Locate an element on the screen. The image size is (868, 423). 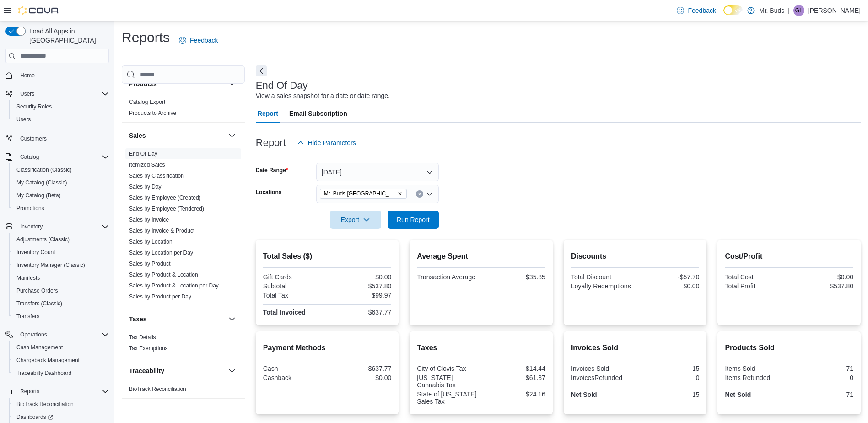
span: Sales by Product & Location per Day is located at coordinates (174, 286).